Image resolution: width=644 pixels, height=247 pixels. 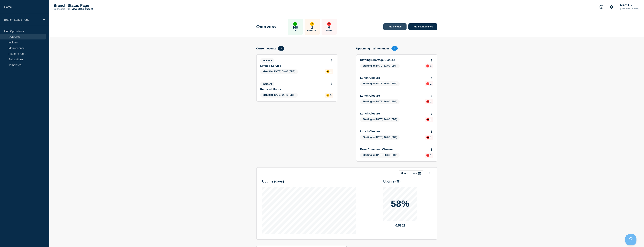 What do you see at coordinates (329, 30) in the screenshot?
I see `p: Down` at bounding box center [329, 30].